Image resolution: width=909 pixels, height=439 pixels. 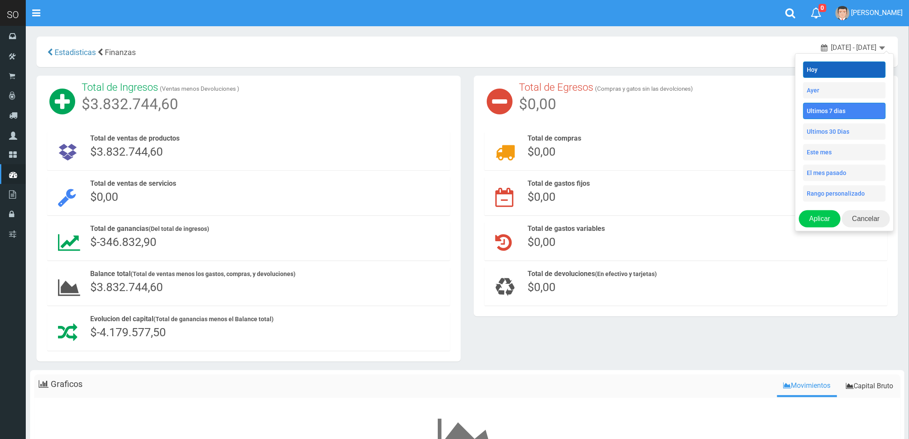 I want to click on img: User Image, so click(x=843, y=13).